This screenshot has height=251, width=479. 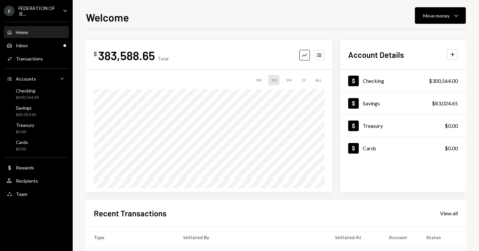 What do you see at coordinates (22, 45) in the screenshot?
I see `div: Inbox` at bounding box center [22, 45].